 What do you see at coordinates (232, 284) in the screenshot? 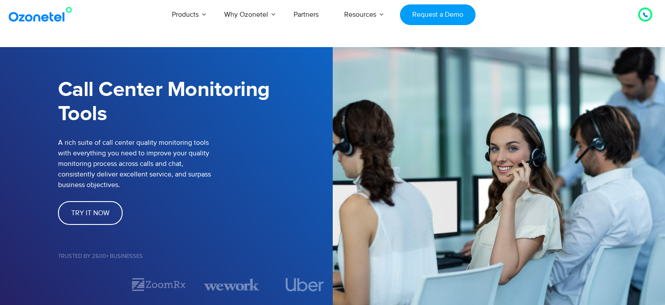
I see `img: wework` at bounding box center [232, 284].